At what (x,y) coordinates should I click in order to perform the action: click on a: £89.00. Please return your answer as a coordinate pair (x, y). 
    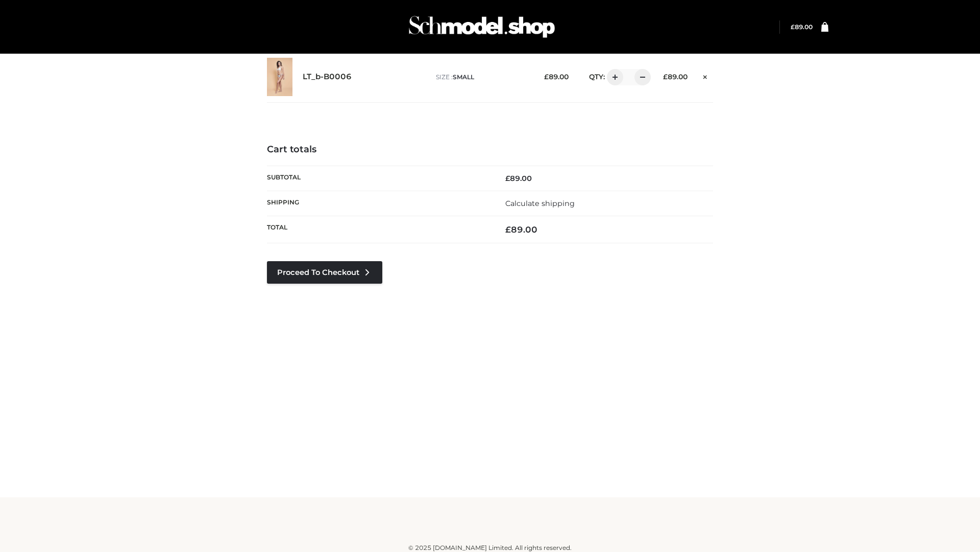
    Looking at the image, I should click on (802, 27).